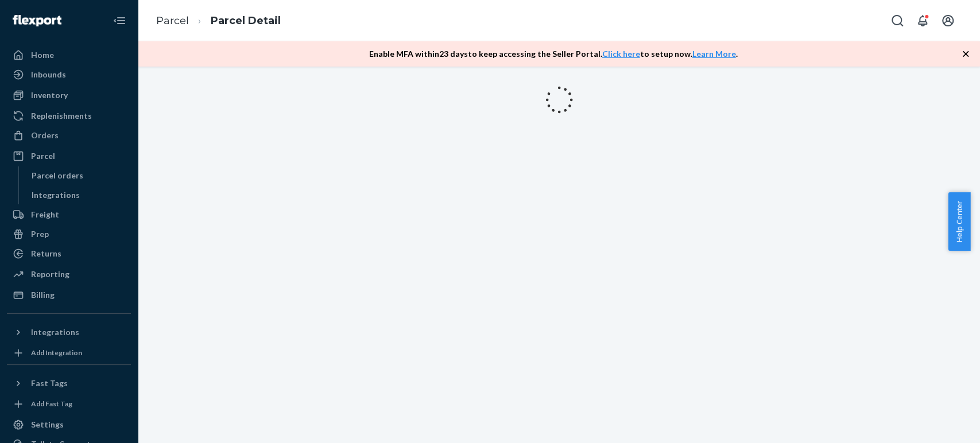 The image size is (980, 443). What do you see at coordinates (43, 55) in the screenshot?
I see `div: Home` at bounding box center [43, 55].